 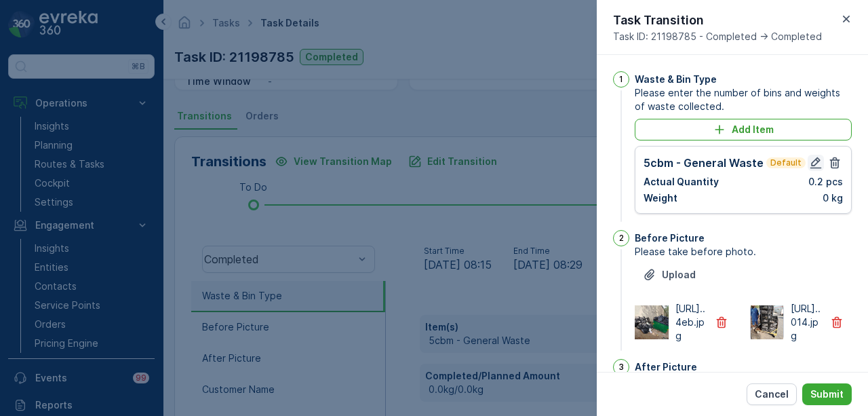 What do you see at coordinates (621, 367) in the screenshot?
I see `div: 3` at bounding box center [621, 367].